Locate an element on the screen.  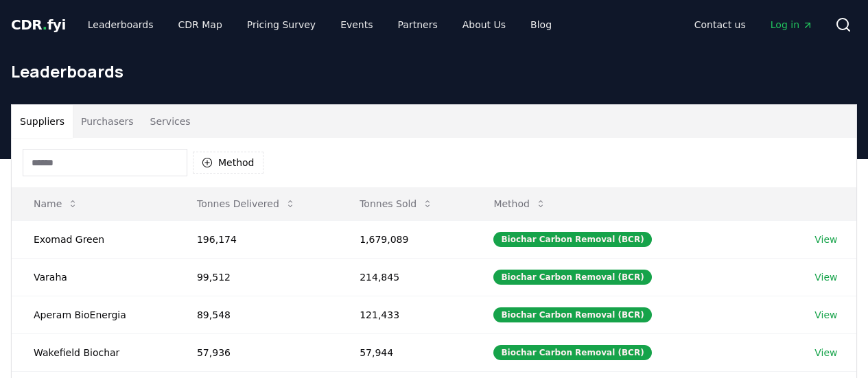
button: Tonnes Sold is located at coordinates (396, 204).